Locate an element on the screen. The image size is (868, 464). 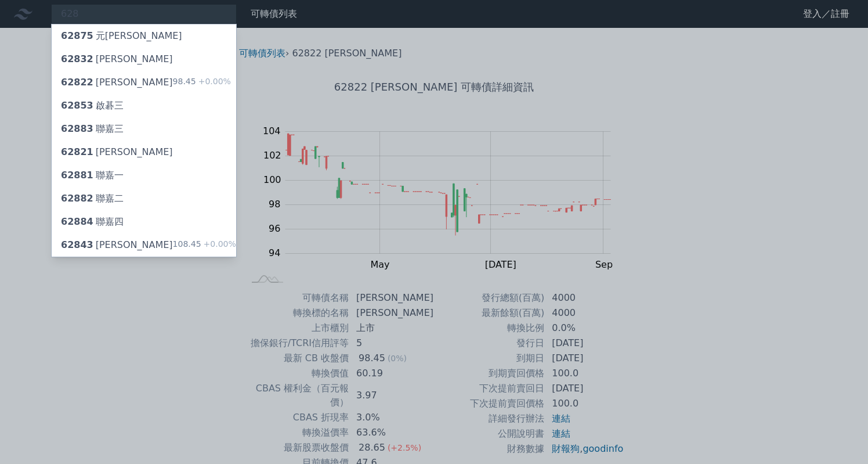
div: 108.45 is located at coordinates (205, 245).